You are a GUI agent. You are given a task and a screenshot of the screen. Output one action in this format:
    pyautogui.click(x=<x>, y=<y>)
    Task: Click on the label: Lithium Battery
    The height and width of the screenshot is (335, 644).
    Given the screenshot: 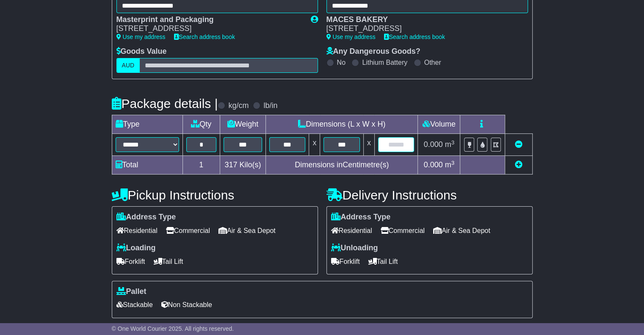 What is the action you would take?
    pyautogui.click(x=384, y=62)
    